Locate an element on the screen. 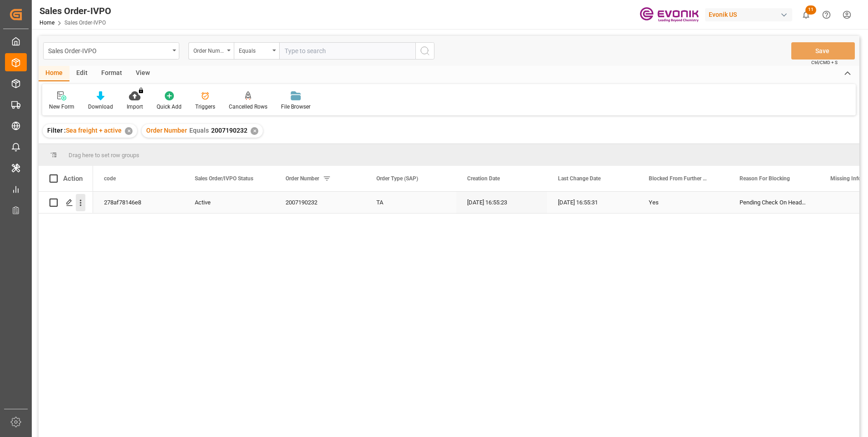 Image resolution: width=868 pixels, height=437 pixels. div: Active is located at coordinates (229, 203).